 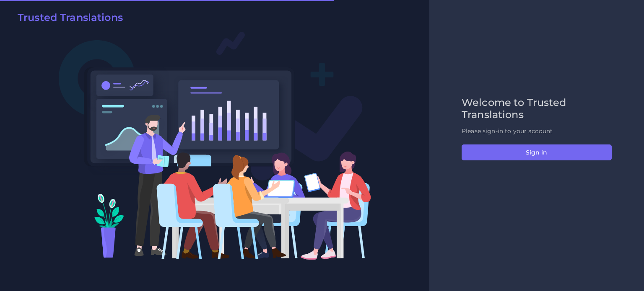 What do you see at coordinates (537, 152) in the screenshot?
I see `a: Sign in` at bounding box center [537, 152].